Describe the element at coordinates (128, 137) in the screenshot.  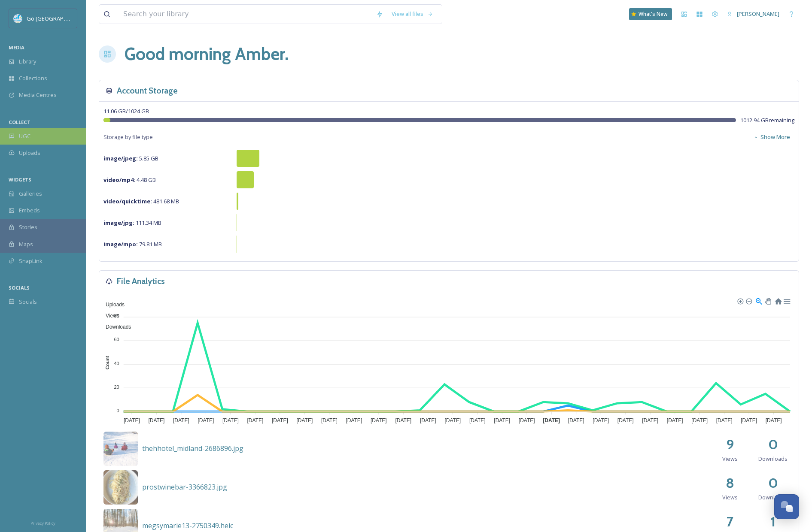
I see `span: Storage by file type` at that location.